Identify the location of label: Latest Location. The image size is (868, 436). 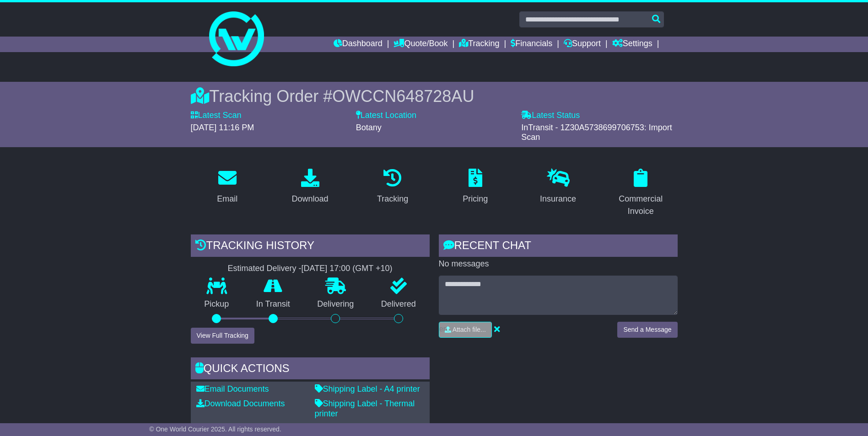
(386, 116).